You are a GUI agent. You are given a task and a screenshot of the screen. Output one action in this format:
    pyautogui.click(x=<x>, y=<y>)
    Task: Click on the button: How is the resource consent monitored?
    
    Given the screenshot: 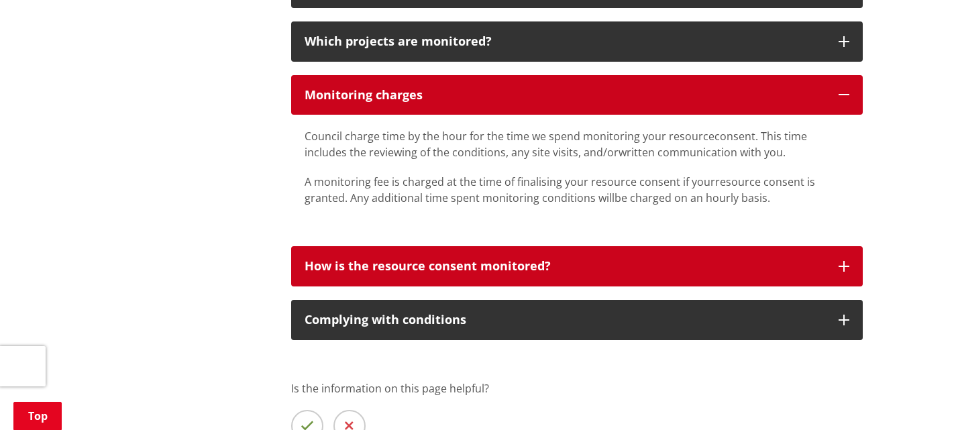 What is the action you would take?
    pyautogui.click(x=577, y=266)
    